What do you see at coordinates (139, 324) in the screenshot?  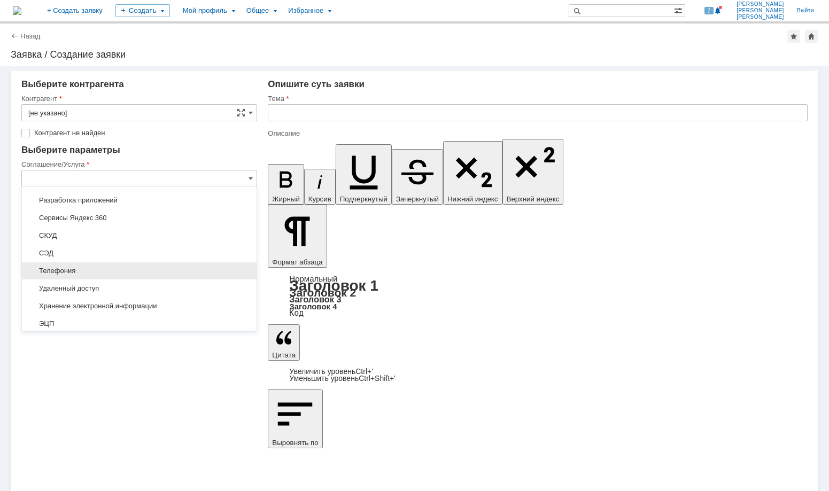 I see `span: ЭЦП` at bounding box center [139, 324].